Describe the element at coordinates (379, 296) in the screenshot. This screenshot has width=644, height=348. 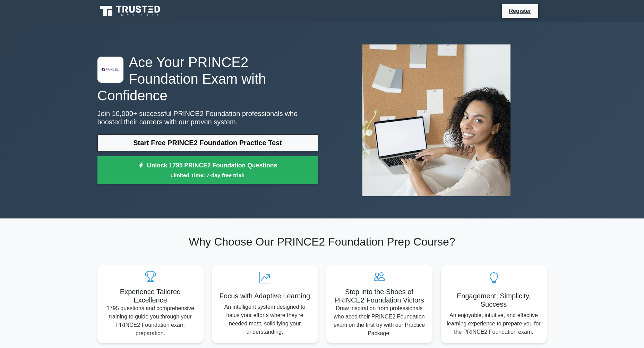
I see `h5: Step into the Shoes of PRINCE2 Foundation Victors` at that location.